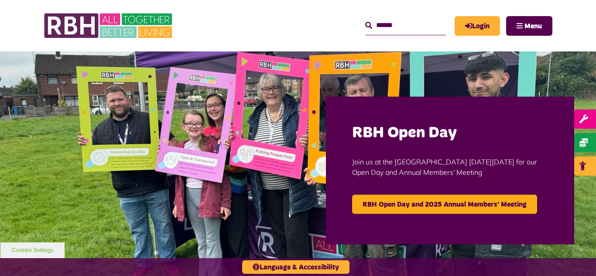 Image resolution: width=596 pixels, height=276 pixels. What do you see at coordinates (529, 26) in the screenshot?
I see `button: Navigation` at bounding box center [529, 26].